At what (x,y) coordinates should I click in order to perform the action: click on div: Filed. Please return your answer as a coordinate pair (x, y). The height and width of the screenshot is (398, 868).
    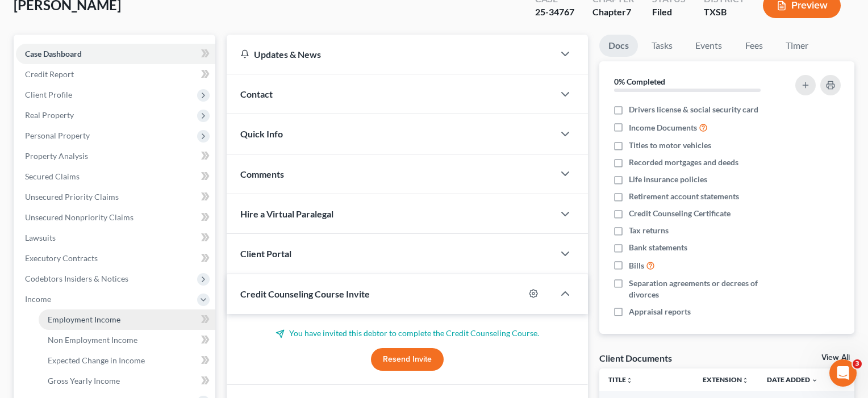
    Looking at the image, I should click on (669, 12).